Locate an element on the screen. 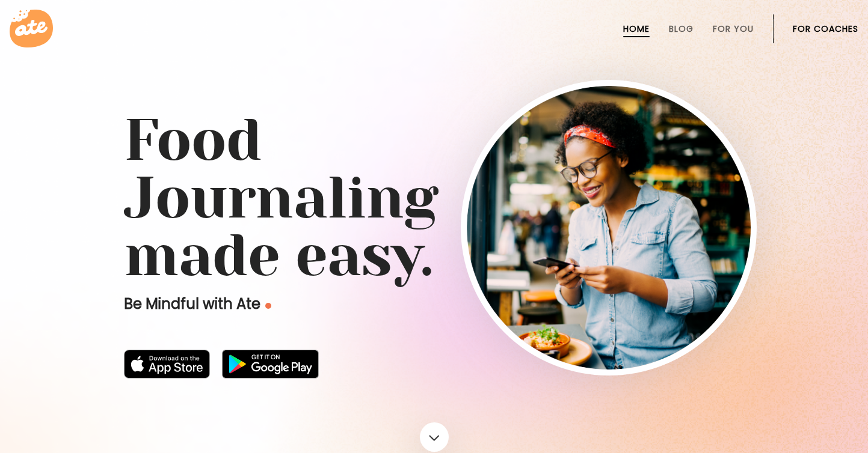 This screenshot has width=868, height=453. a: For You is located at coordinates (732, 29).